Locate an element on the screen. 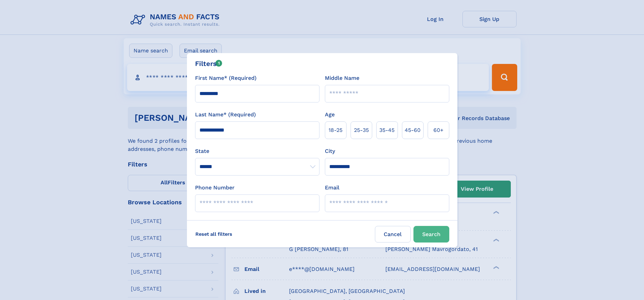 The height and width of the screenshot is (300, 644). span: 35‑45 is located at coordinates (387, 130).